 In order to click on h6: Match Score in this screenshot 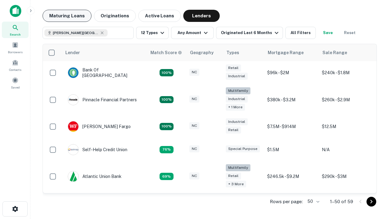, I will do `click(165, 53)`.